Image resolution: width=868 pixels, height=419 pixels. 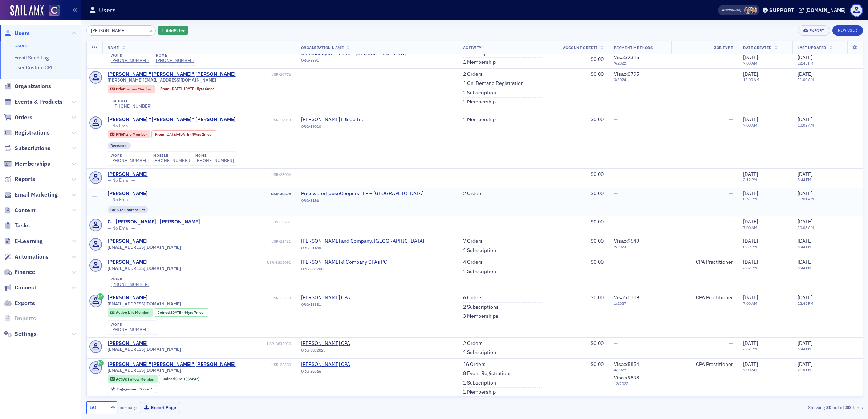 What do you see at coordinates (344, 270) in the screenshot?
I see `div: ORG-8832088` at bounding box center [344, 270].